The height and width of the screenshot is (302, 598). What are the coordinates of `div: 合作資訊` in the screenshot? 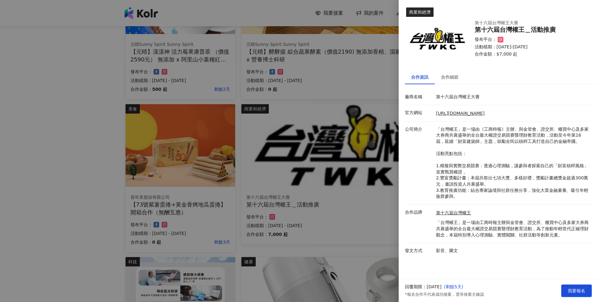 It's located at (420, 77).